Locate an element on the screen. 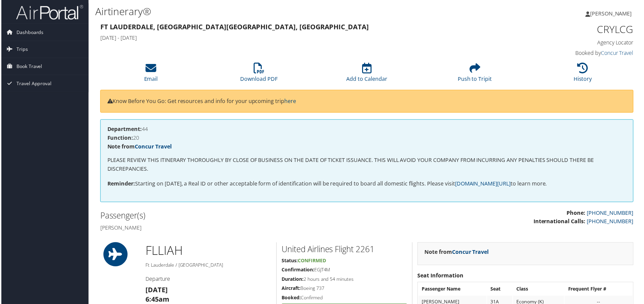 Image resolution: width=644 pixels, height=304 pixels. strong: Status: is located at coordinates (290, 261).